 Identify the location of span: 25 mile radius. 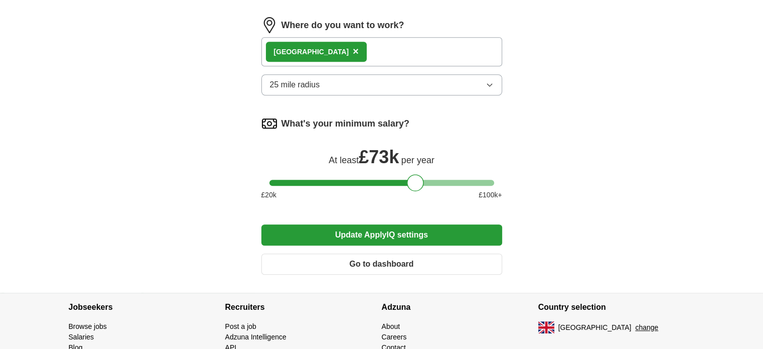
(295, 85).